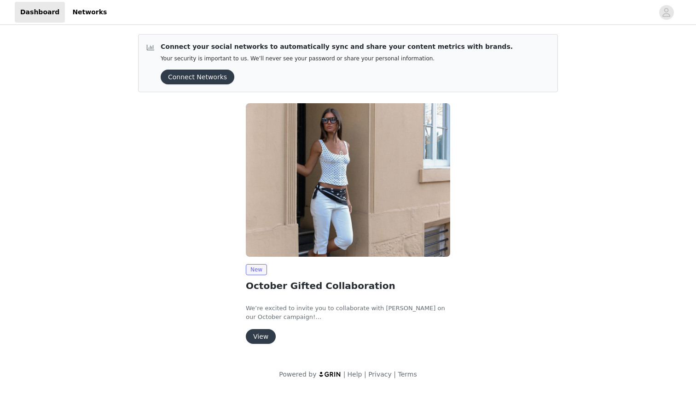 The image size is (696, 395). Describe the element at coordinates (348, 286) in the screenshot. I see `h2: October Gifted Collaboration` at that location.